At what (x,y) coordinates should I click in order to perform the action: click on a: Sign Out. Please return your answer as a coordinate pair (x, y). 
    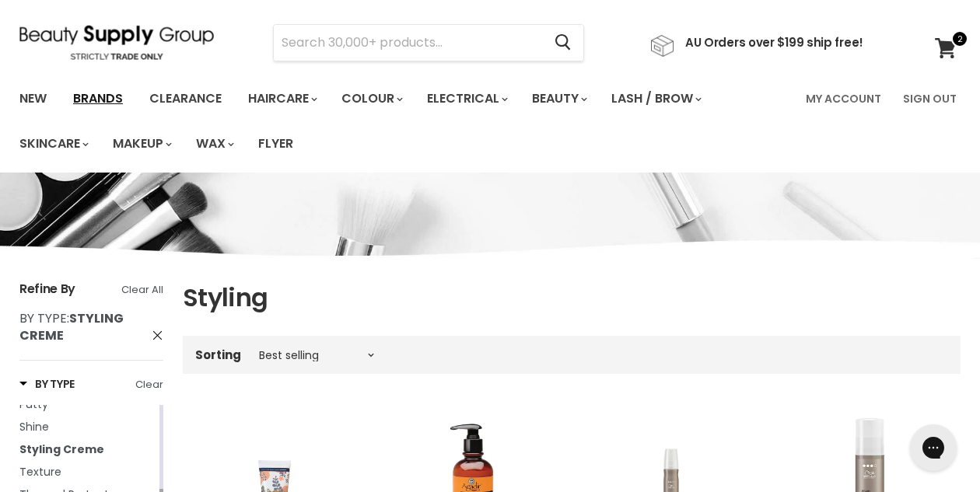
    Looking at the image, I should click on (930, 99).